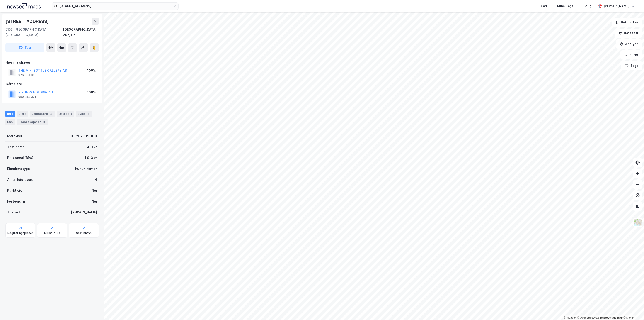  Describe the element at coordinates (15, 190) in the screenshot. I see `div: Punktleie` at that location.